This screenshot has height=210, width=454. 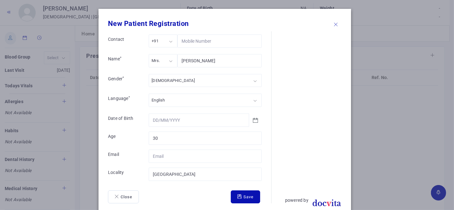 I want to click on label: Email, so click(x=123, y=155).